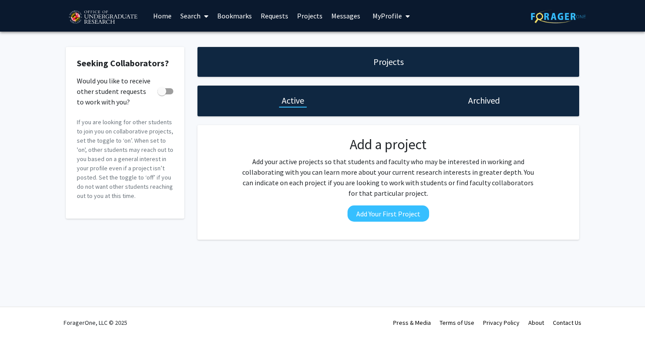 This screenshot has width=645, height=338. What do you see at coordinates (457, 322) in the screenshot?
I see `a: Terms of Use` at bounding box center [457, 322].